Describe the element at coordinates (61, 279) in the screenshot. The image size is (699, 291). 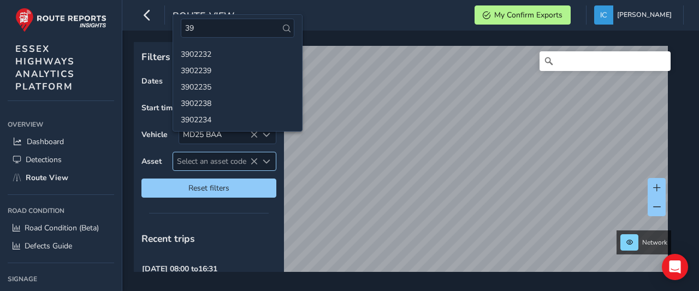
I see `div: Signage` at that location.